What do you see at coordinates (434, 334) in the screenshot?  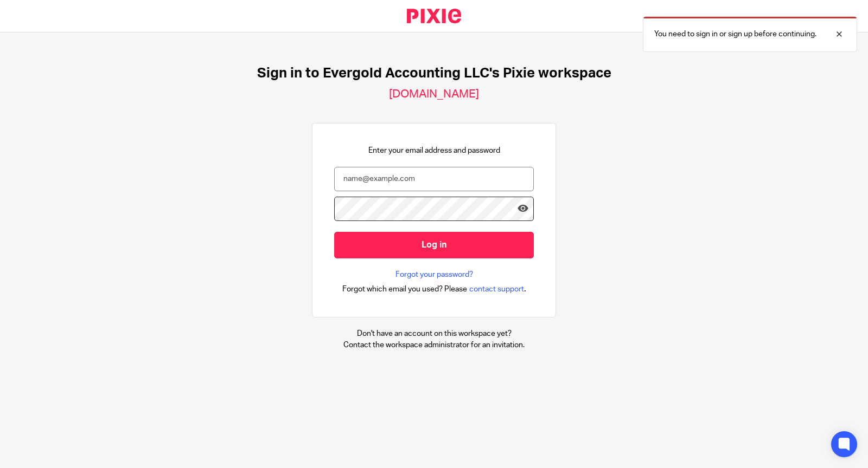 I see `p: Don't have an account on this workspace yet?` at bounding box center [434, 334].